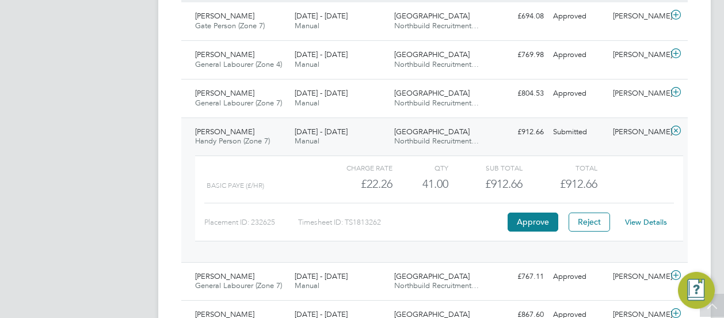  Describe the element at coordinates (533, 221) in the screenshot. I see `button: Approve` at that location.